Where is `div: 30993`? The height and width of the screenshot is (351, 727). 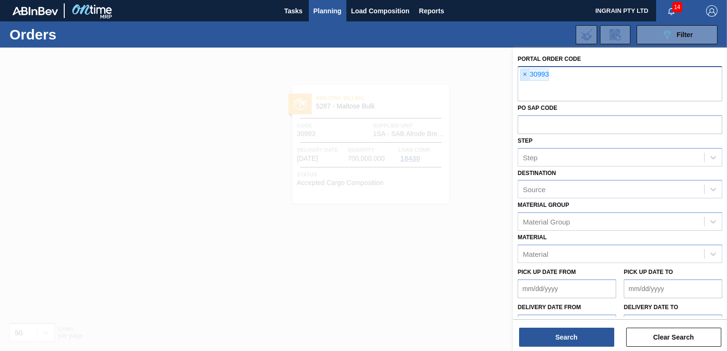
div: 30993 is located at coordinates (534, 75).